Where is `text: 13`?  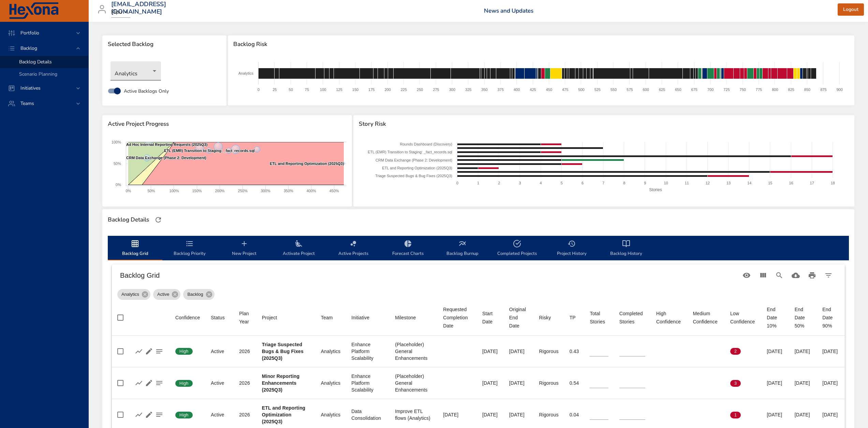 text: 13 is located at coordinates (729, 183).